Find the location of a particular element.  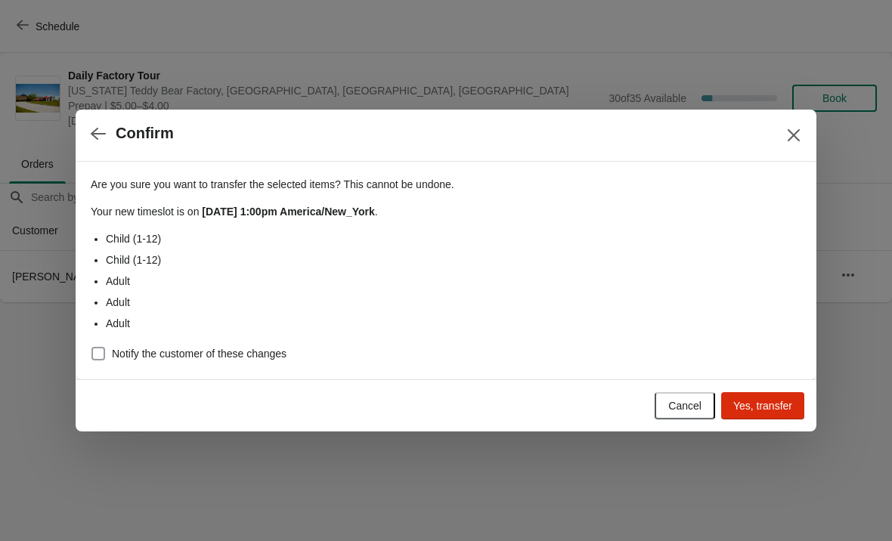

button: Yes, transfer is located at coordinates (763, 406).